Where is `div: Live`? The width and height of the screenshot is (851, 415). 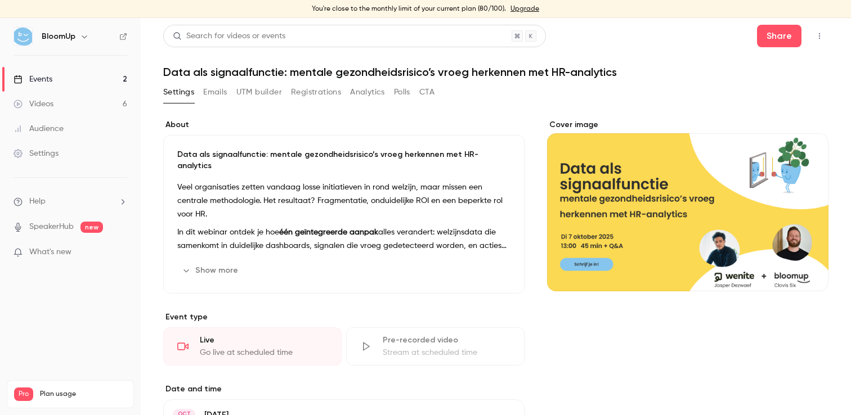 div: Live is located at coordinates (263, 340).